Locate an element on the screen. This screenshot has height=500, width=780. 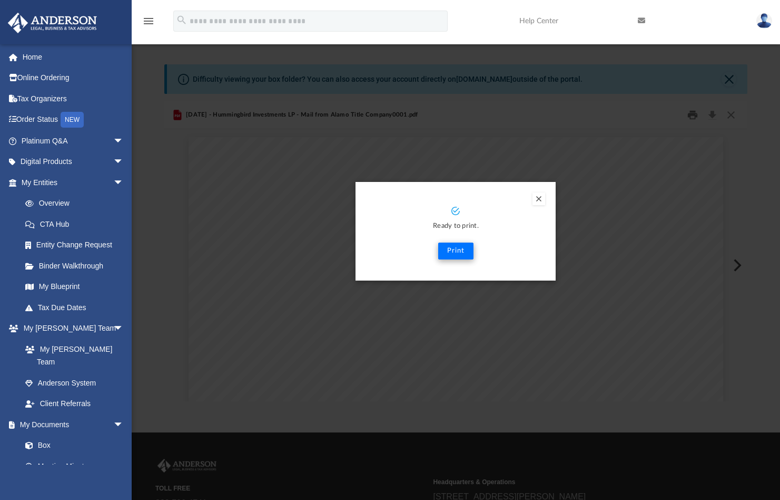
a: Tax Due Dates is located at coordinates (77, 307).